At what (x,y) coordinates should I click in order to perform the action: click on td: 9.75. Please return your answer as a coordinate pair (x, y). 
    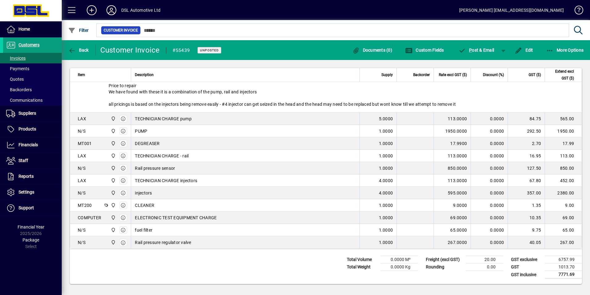
    Looking at the image, I should click on (527, 230).